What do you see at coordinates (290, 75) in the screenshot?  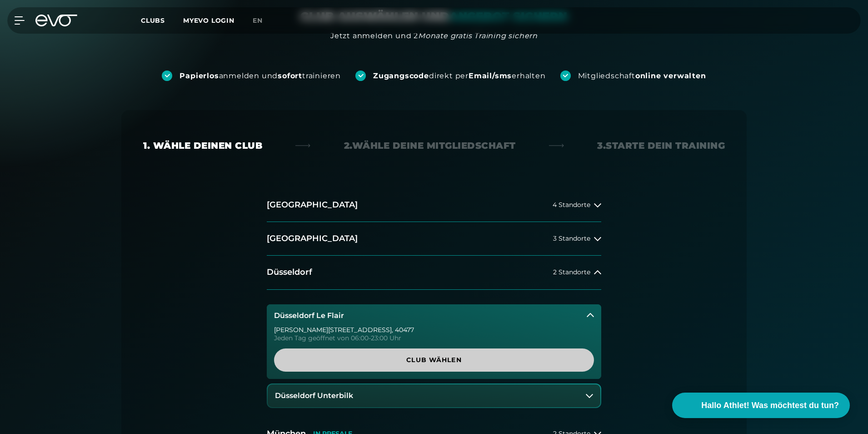 I see `strong: sofort` at bounding box center [290, 75].